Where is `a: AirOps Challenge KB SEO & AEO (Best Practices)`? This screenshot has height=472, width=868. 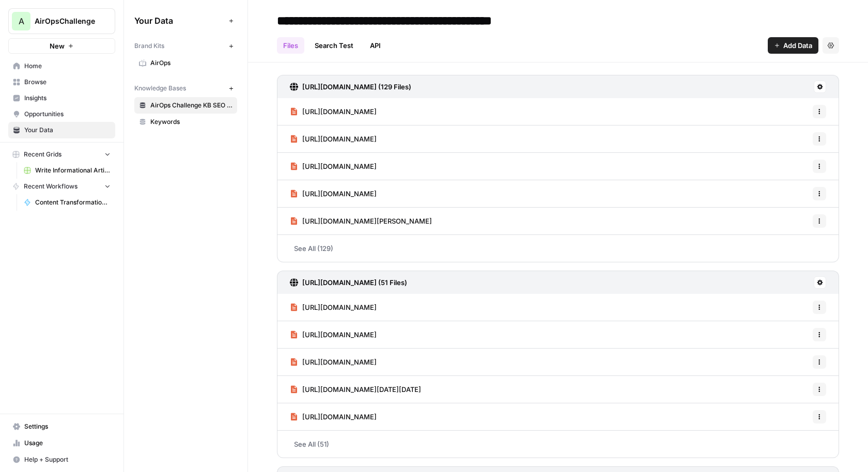 a: AirOps Challenge KB SEO & AEO (Best Practices) is located at coordinates (186, 105).